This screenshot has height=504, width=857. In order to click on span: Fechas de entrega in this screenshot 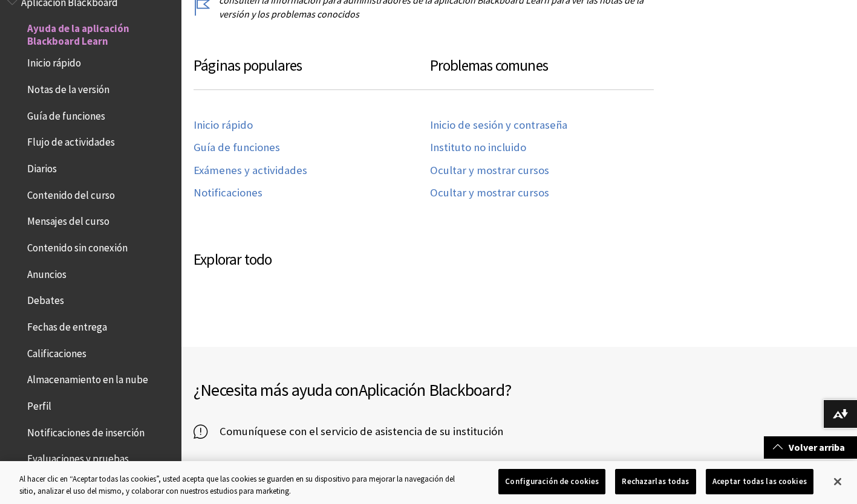, I will do `click(67, 325)`.